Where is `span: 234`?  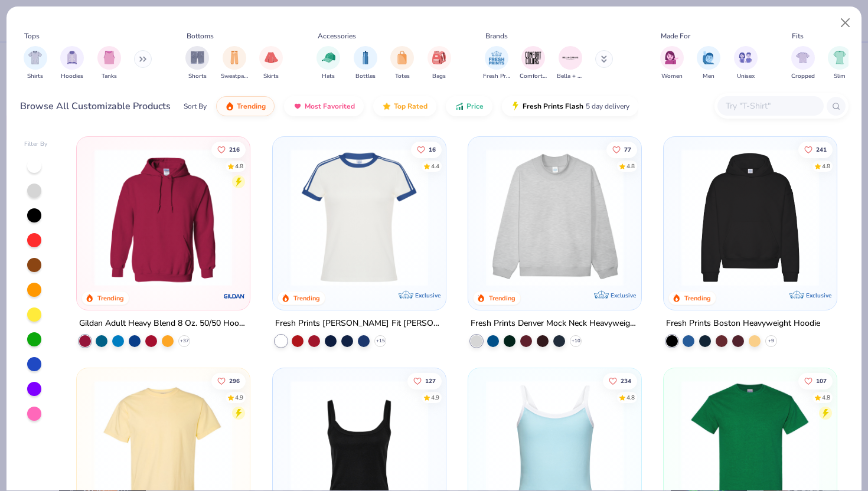 span: 234 is located at coordinates (626, 381).